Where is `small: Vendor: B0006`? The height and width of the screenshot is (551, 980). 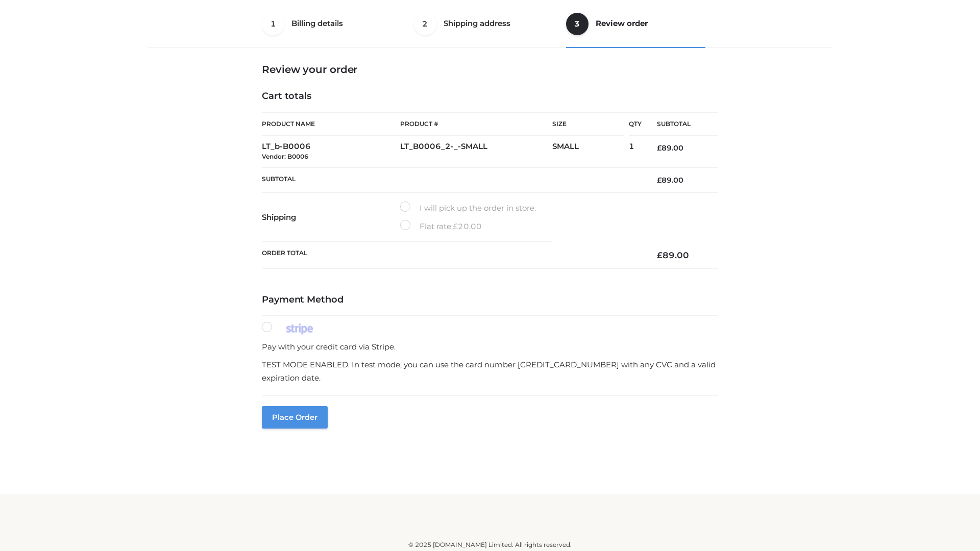
small: Vendor: B0006 is located at coordinates (285, 156).